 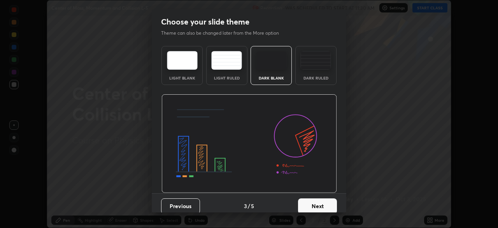 I want to click on button: Previous, so click(x=181, y=206).